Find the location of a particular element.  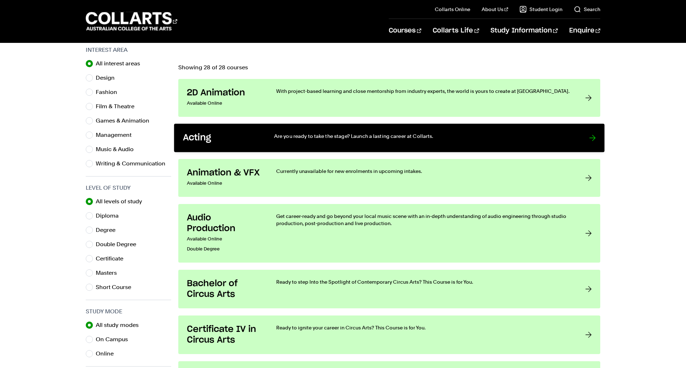

a: Animation & VFX Available Online Currently unavailable for new enrolments in upcoming intakes. is located at coordinates (389, 178).